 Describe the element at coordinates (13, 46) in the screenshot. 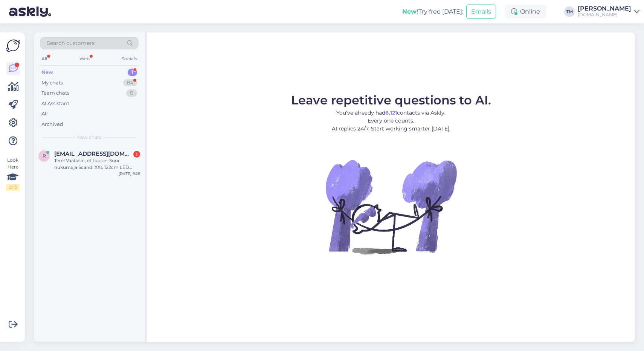

I see `img: Askly Logo` at that location.